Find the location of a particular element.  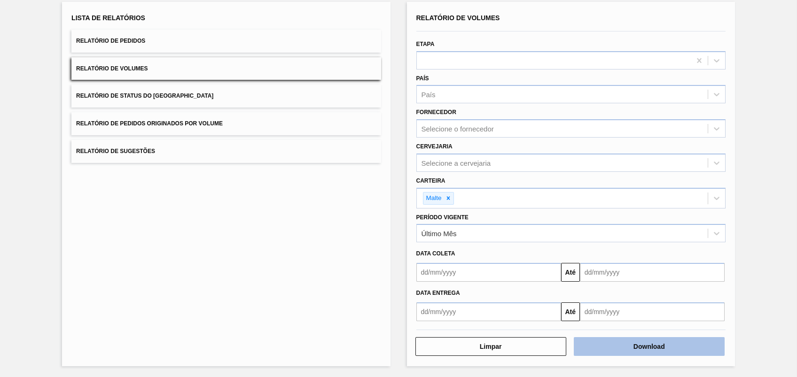

div: País is located at coordinates (429, 94).